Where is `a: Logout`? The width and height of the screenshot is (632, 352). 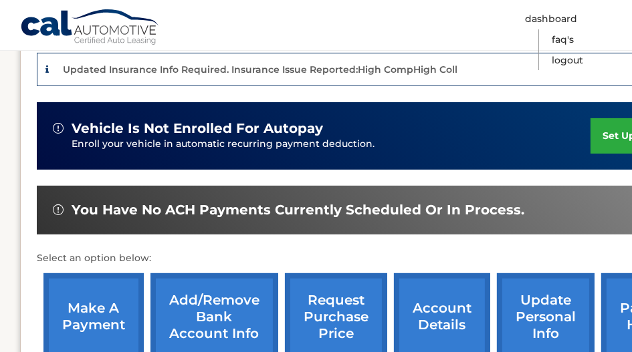
a: Logout is located at coordinates (567, 60).